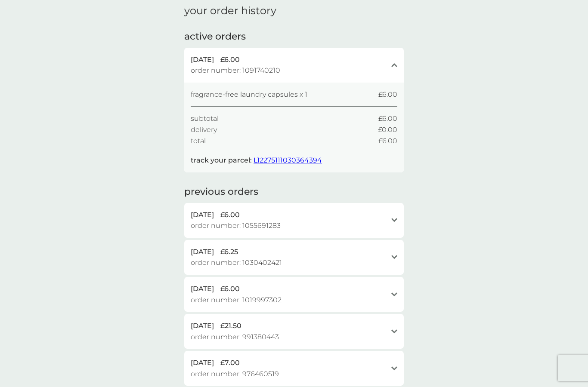 The width and height of the screenshot is (588, 387). I want to click on span: fragrance-free laundry capsules x 1, so click(249, 95).